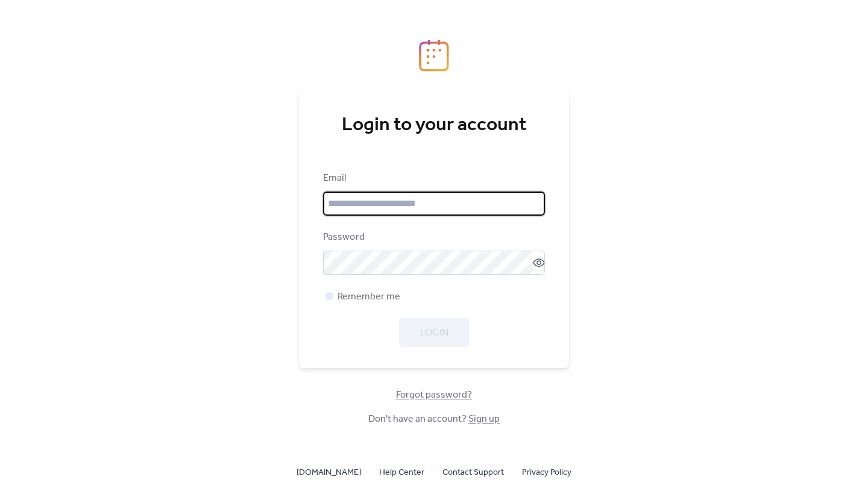  Describe the element at coordinates (547, 471) in the screenshot. I see `a: Privacy Policy` at that location.